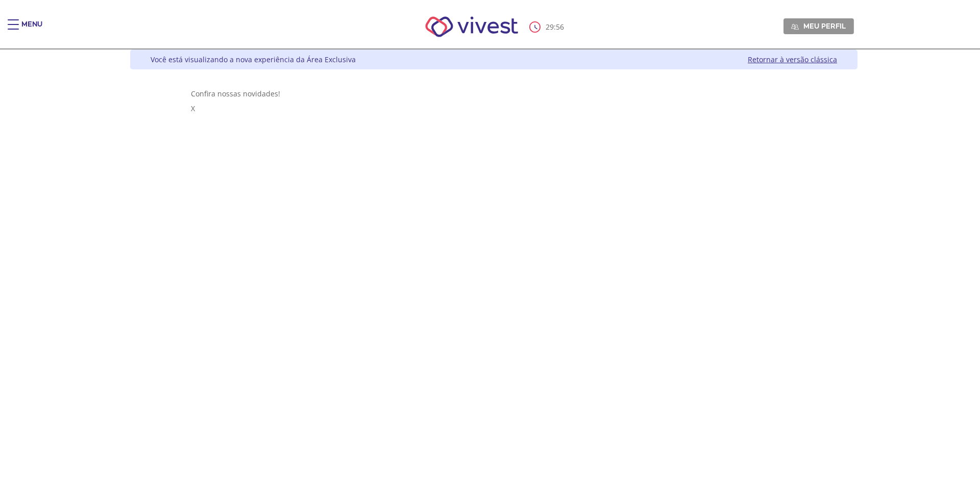 The width and height of the screenshot is (980, 482). What do you see at coordinates (254, 59) in the screenshot?
I see `div: Você está visualizando a nova experiência da Área Exclusiva` at bounding box center [254, 59].